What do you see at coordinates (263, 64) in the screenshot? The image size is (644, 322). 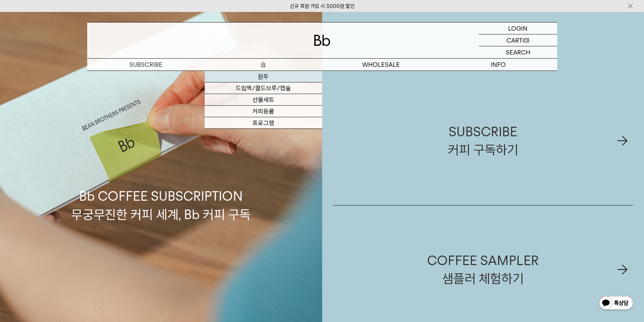 I see `a: 숍` at bounding box center [263, 64].